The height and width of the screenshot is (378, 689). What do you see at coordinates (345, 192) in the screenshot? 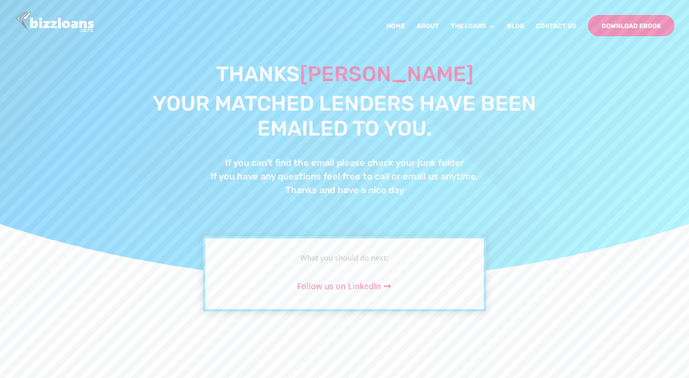
I see `h4: Thanks and have a nice day` at bounding box center [345, 192].